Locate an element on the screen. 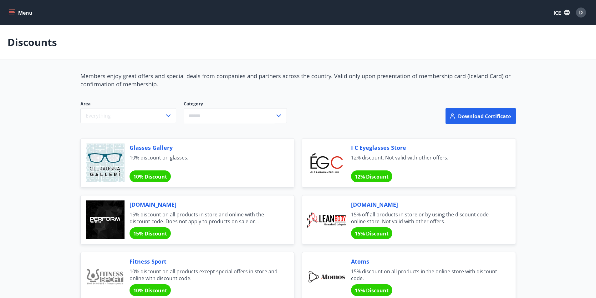 The image size is (596, 298). font: 15% off all products in store or by using the discount code online store. Not valid with other of... is located at coordinates (420, 218).